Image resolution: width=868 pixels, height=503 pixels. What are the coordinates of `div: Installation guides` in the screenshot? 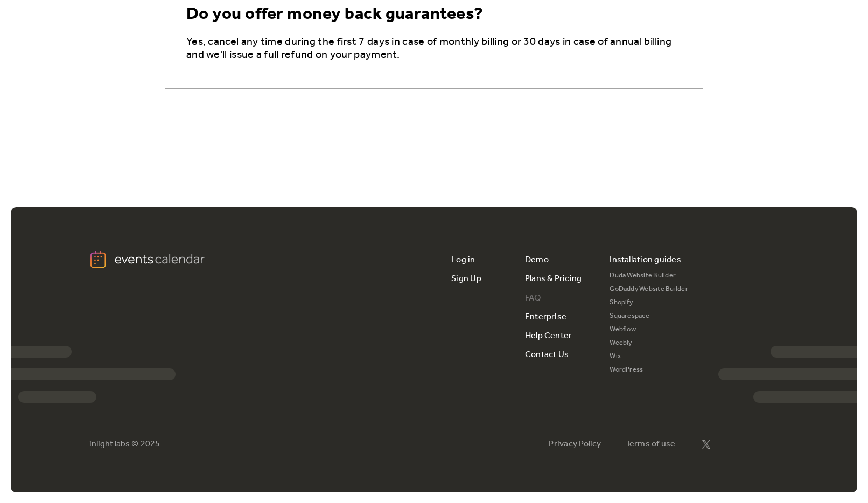 It's located at (645, 259).